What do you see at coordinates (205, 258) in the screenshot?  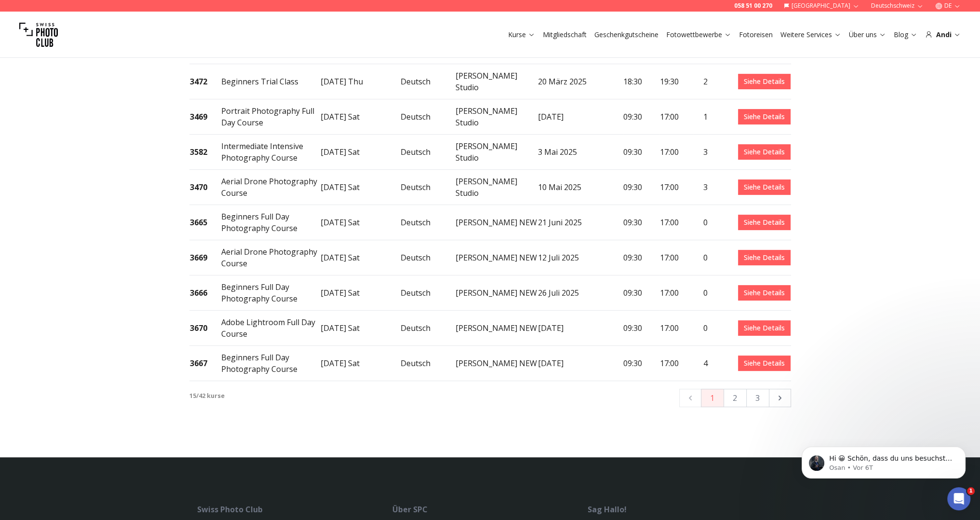 I see `td: 3669` at bounding box center [205, 258].